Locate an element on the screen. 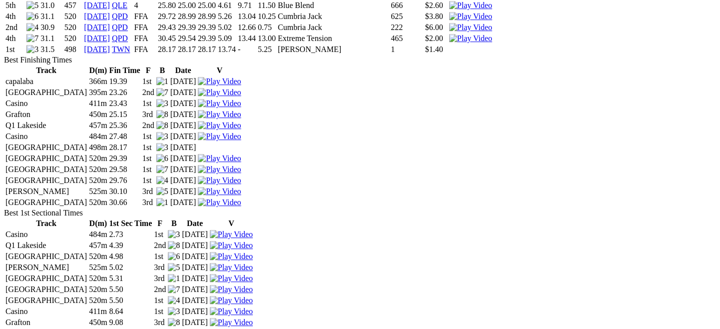  td: 498 is located at coordinates (73, 49).